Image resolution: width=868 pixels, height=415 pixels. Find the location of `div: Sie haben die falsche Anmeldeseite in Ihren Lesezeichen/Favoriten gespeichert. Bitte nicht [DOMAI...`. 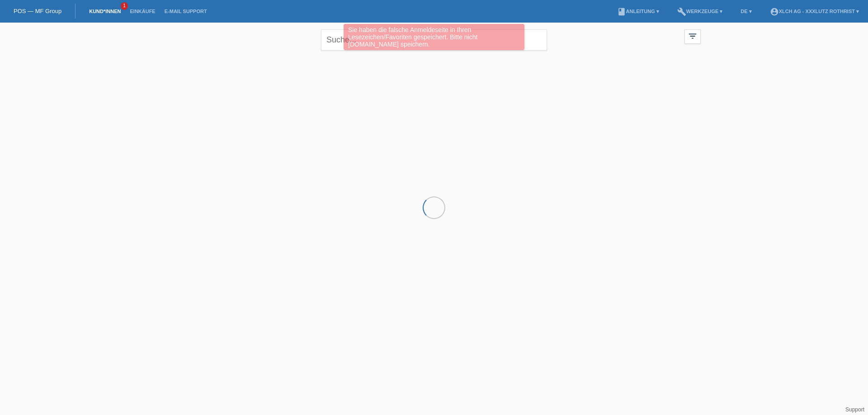

div: Sie haben die falsche Anmeldeseite in Ihren Lesezeichen/Favoriten gespeichert. Bitte nicht [DOMAI... is located at coordinates (434, 37).